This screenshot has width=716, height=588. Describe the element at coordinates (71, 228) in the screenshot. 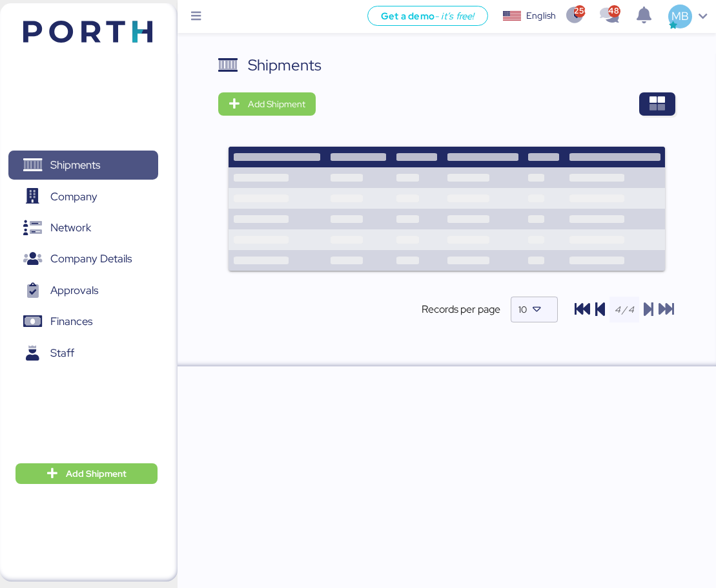

I see `span: Network` at that location.